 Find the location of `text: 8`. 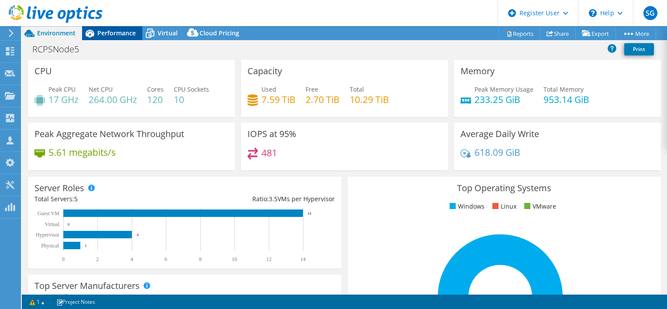

text: 8 is located at coordinates (200, 259).